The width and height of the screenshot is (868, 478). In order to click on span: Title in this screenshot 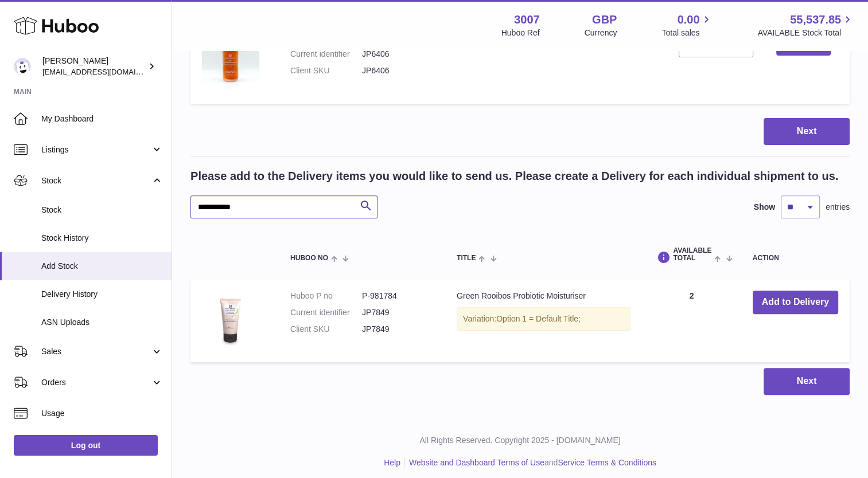, I will do `click(466, 258)`.